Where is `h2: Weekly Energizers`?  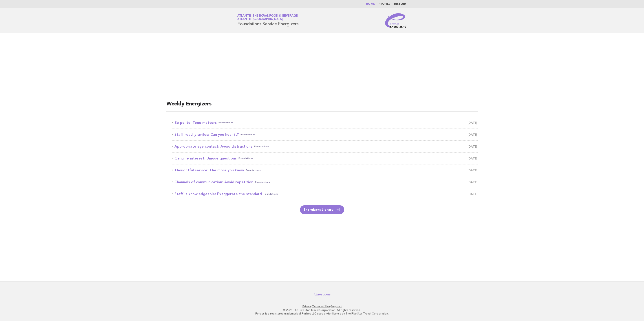
h2: Weekly Energizers is located at coordinates (322, 106).